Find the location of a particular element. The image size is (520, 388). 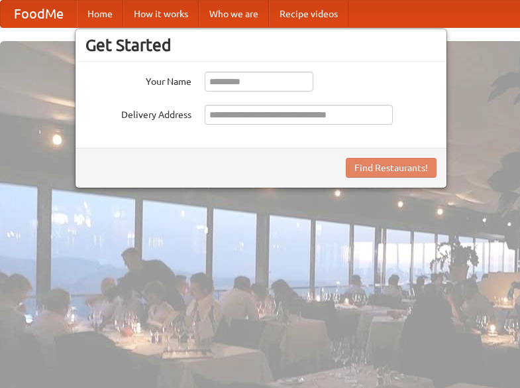

a: How it works is located at coordinates (161, 14).